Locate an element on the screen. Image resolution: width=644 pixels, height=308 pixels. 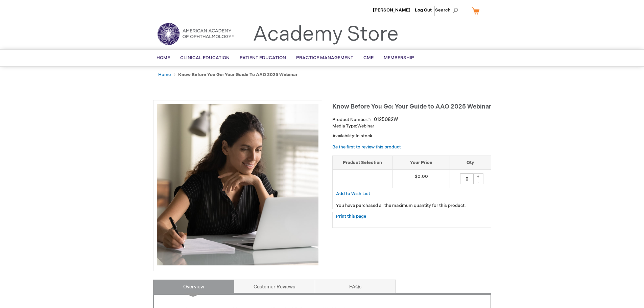
a: FAQs is located at coordinates (355, 286).